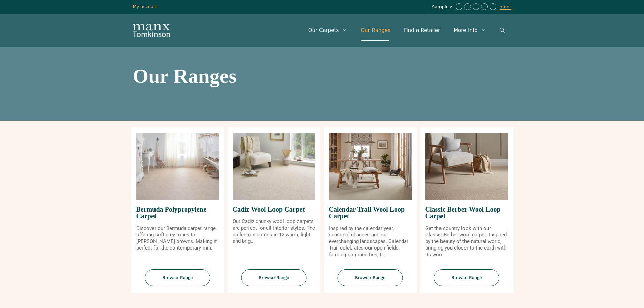  I want to click on span: Classic Berber Wool Loop Carpet, so click(467, 213).